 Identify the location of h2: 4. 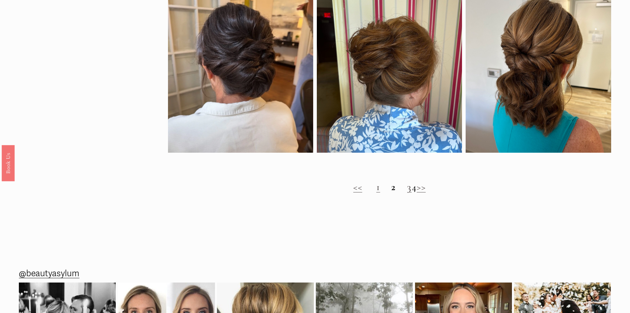
(390, 187).